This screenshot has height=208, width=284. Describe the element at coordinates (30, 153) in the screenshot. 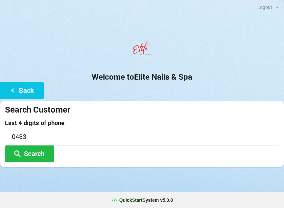

I see `button: Search` at that location.